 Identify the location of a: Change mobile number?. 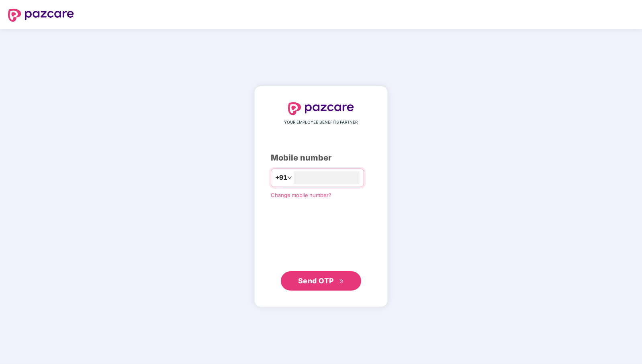
(301, 195).